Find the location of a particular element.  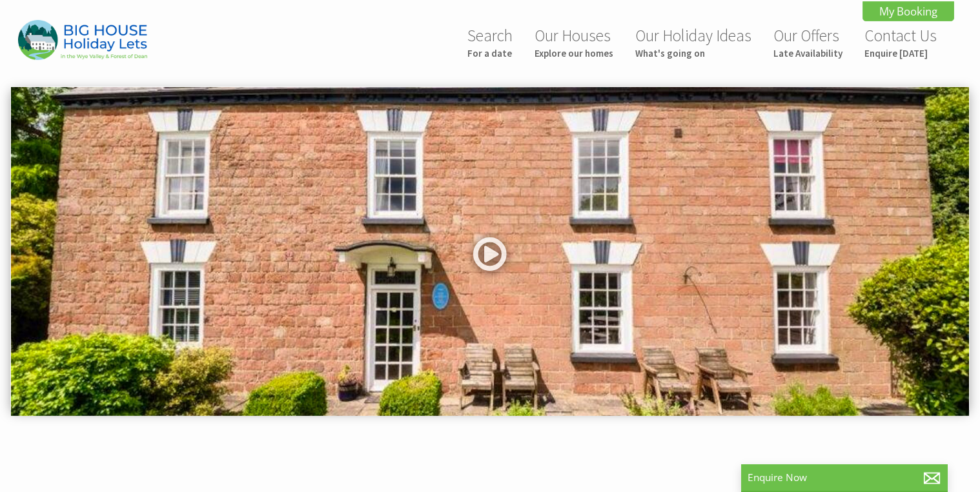

a: Our OffersLate Availability is located at coordinates (808, 42).